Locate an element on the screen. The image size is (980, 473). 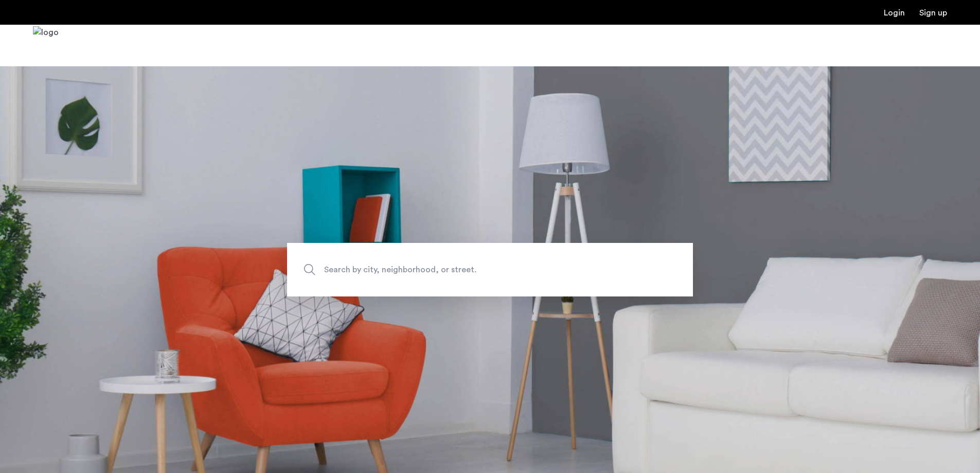
a: Cazamio Logo is located at coordinates (45, 45).